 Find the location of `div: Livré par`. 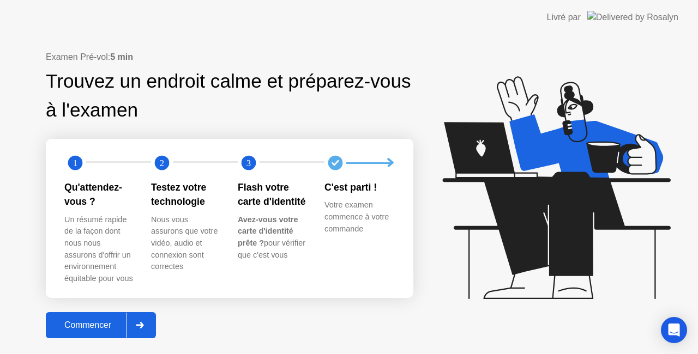

div: Livré par is located at coordinates (564, 17).